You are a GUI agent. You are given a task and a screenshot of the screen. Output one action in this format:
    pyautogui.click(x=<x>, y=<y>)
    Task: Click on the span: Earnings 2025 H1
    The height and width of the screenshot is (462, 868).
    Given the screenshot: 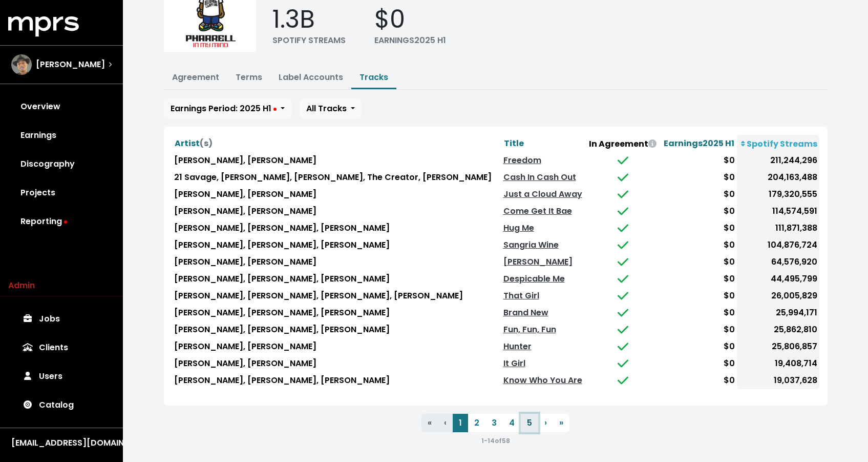 What is the action you would take?
    pyautogui.click(x=699, y=143)
    